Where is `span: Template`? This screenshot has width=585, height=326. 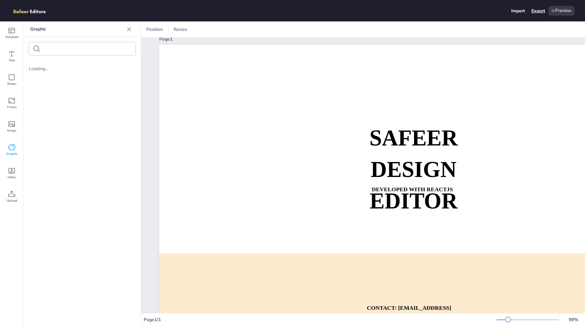 span: Template is located at coordinates (12, 37).